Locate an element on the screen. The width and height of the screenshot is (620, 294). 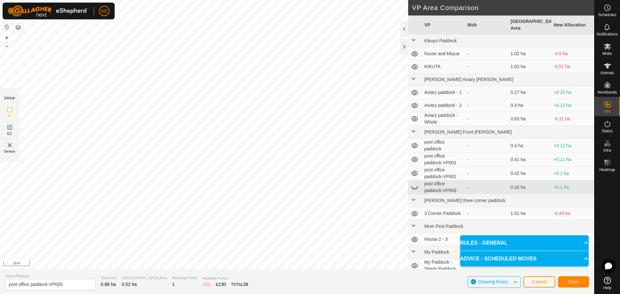
span: Mum First Paddock is located at coordinates (444, 226).